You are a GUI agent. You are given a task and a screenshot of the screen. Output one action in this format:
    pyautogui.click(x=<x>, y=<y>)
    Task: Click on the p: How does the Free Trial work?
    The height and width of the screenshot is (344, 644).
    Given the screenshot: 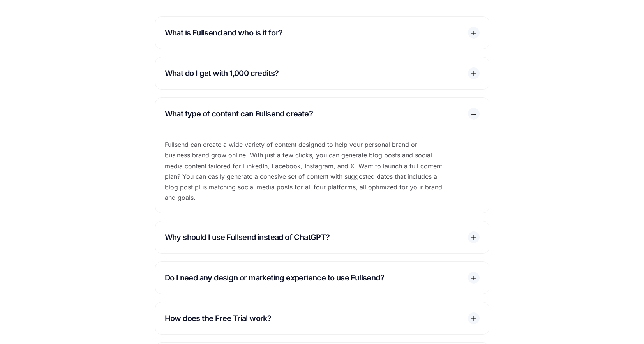 What is the action you would take?
    pyautogui.click(x=226, y=318)
    